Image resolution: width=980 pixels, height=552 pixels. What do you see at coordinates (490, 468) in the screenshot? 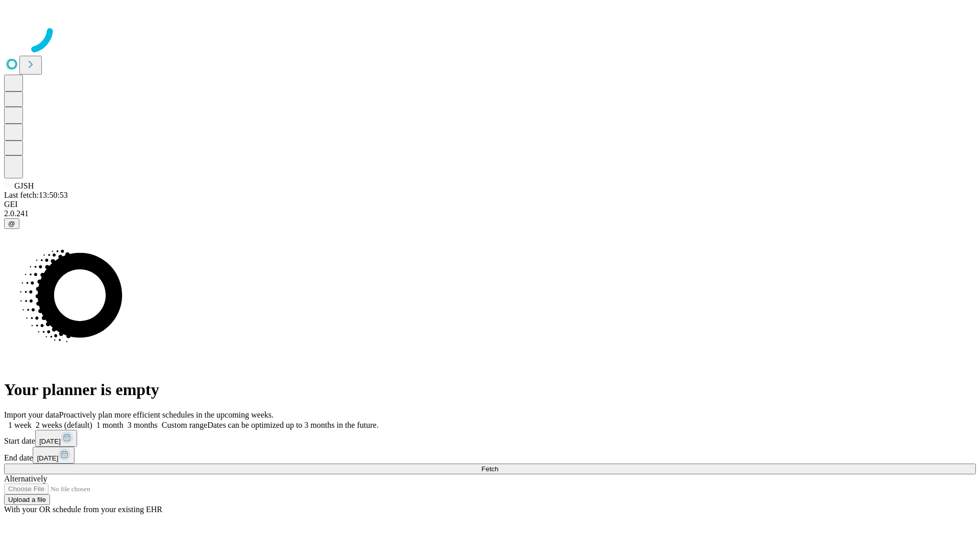
I see `span: Fetch` at bounding box center [490, 468].